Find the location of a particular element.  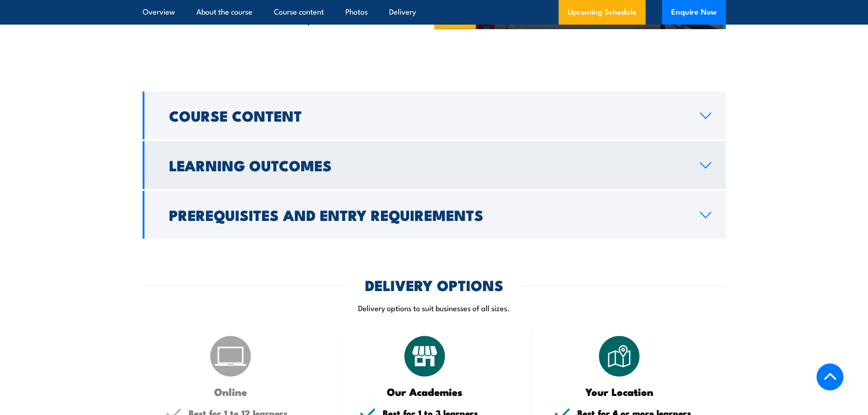

p: Delivery options to suit businesses of all sizes. is located at coordinates (434, 308).